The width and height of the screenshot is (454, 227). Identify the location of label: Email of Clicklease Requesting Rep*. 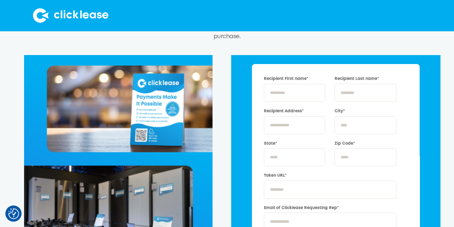
(330, 208).